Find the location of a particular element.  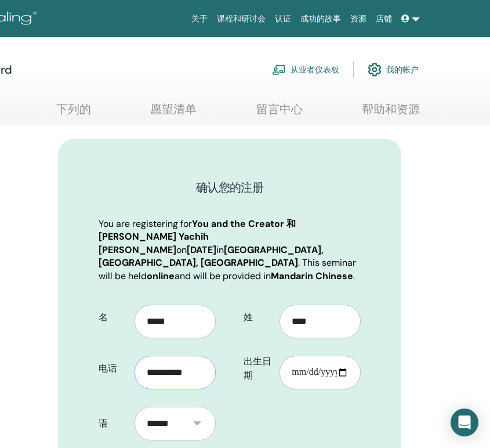

a: 课程和研讨会 is located at coordinates (241, 18).